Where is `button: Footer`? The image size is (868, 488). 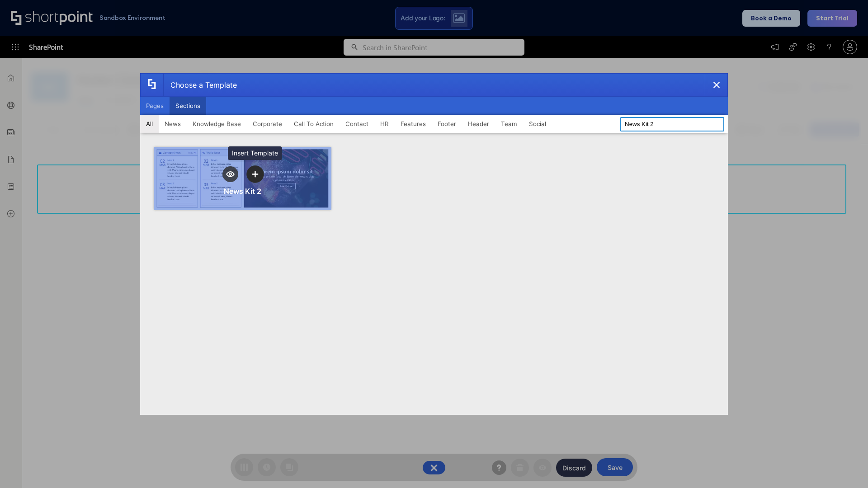 button: Footer is located at coordinates (446, 124).